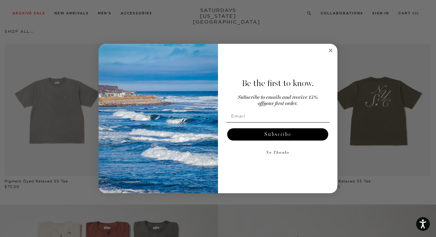 The width and height of the screenshot is (436, 237). Describe the element at coordinates (158, 118) in the screenshot. I see `img: 125c788d-000d-4f3e-b05a-1b92b2a23ec9.jpeg` at that location.